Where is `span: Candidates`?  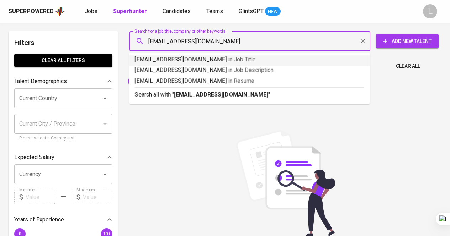
span: Candidates is located at coordinates (176, 11).